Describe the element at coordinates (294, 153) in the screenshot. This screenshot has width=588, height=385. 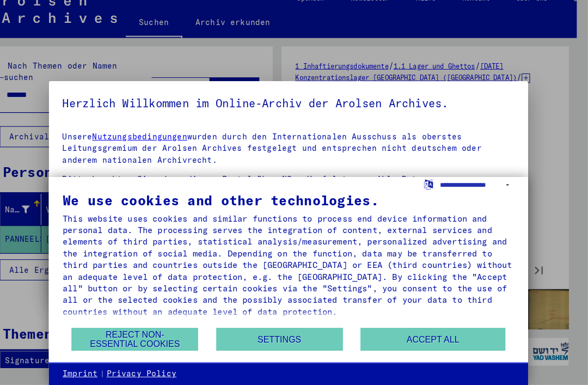
I see `p: Unsere wurden durch den Internationalen Ausschuss als oberstes Leitungsgremium der Arolsen Archiv...` at that location.